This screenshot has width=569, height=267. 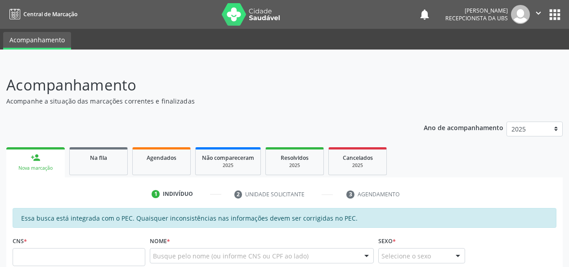 What do you see at coordinates (425, 14) in the screenshot?
I see `button: notifications` at bounding box center [425, 14].